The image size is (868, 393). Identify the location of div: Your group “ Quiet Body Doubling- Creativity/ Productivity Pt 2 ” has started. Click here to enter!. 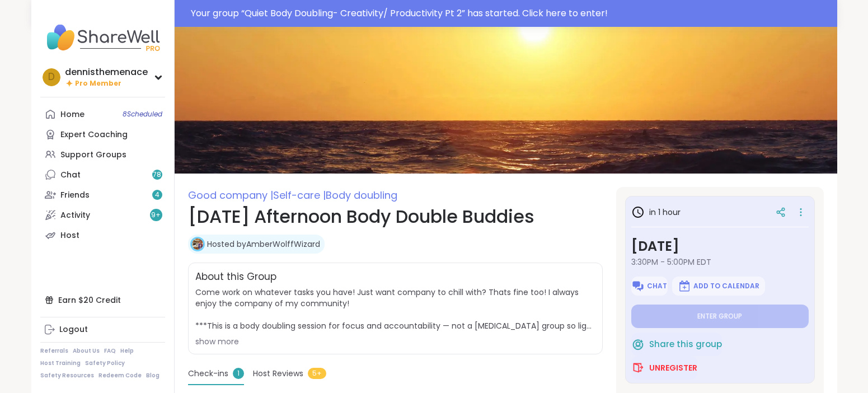
(510, 13).